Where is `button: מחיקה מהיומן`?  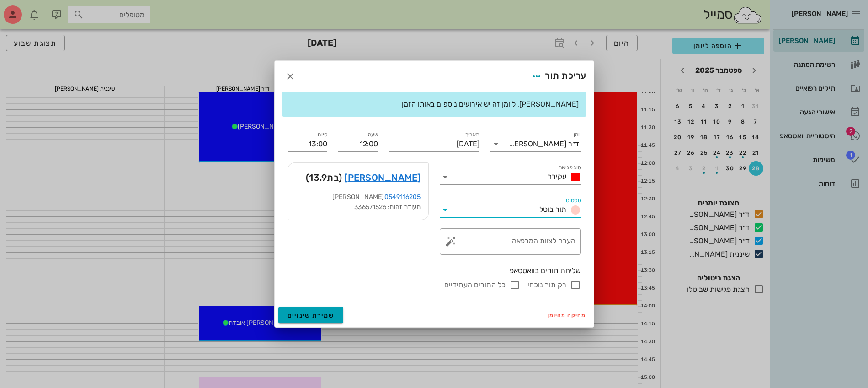 button: מחיקה מהיומן is located at coordinates (567, 315).